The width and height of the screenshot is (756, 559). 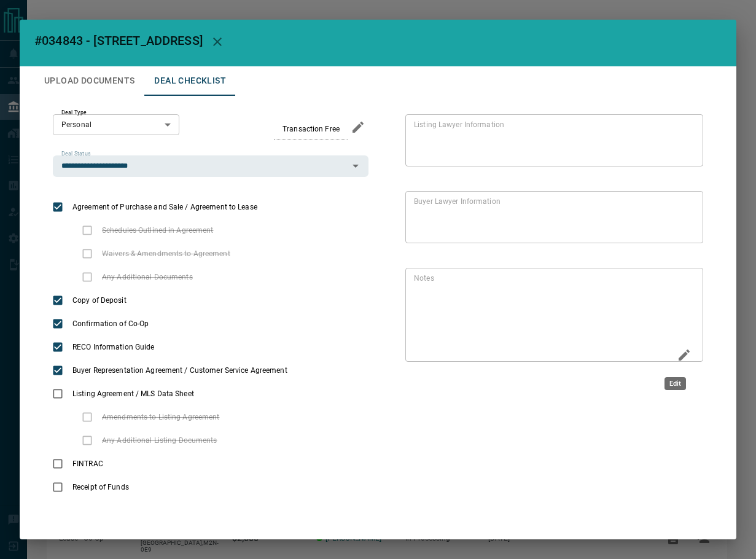 I want to click on div: Edit, so click(x=675, y=383).